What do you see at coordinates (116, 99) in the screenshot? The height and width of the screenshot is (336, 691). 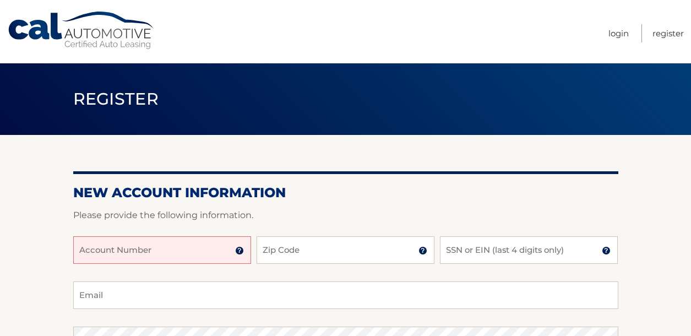 I see `span: Register` at bounding box center [116, 99].